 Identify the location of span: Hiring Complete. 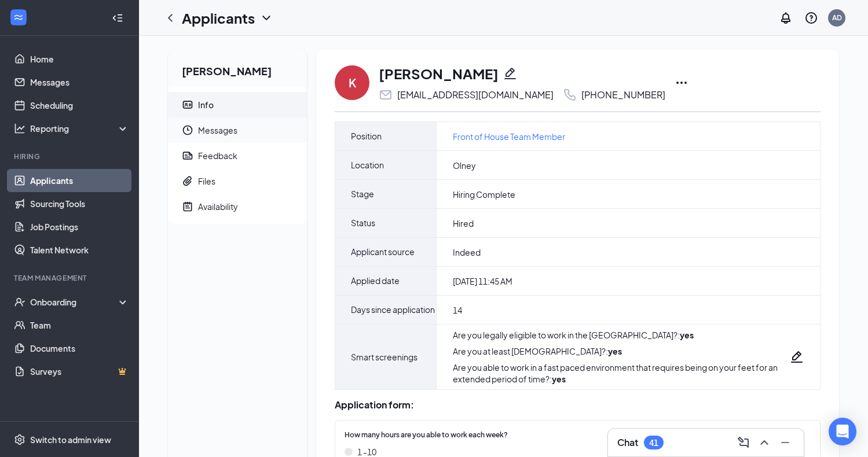
(484, 194).